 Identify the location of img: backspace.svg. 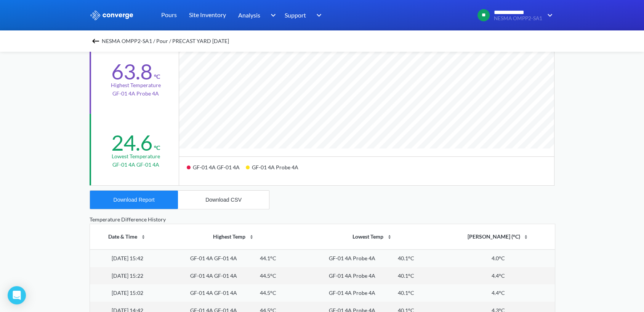
(95, 41).